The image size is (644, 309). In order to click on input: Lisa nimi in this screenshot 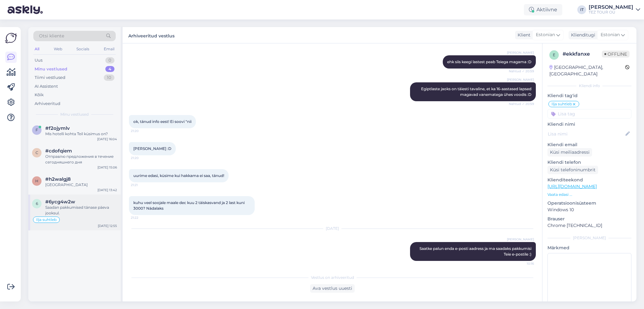, I will do `click(586, 134)`.